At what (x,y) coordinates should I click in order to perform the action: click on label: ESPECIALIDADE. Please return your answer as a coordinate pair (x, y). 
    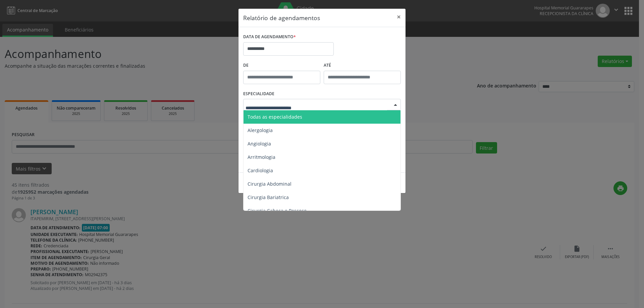
    Looking at the image, I should click on (259, 94).